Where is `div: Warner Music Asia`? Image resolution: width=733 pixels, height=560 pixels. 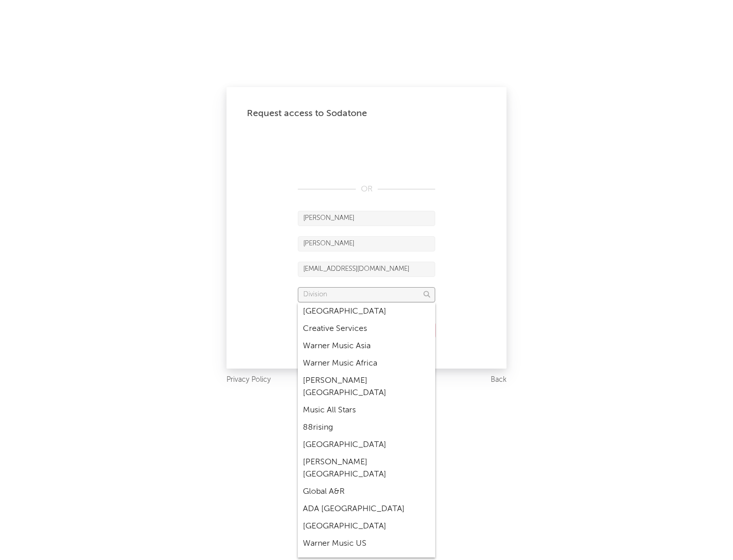 div: Warner Music Asia is located at coordinates (366, 346).